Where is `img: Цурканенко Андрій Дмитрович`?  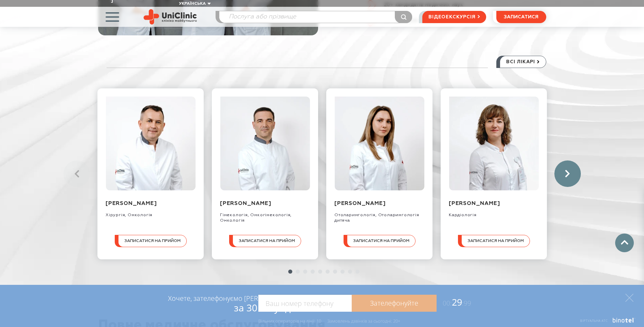 img: Цурканенко Андрій Дмитрович is located at coordinates (265, 144).